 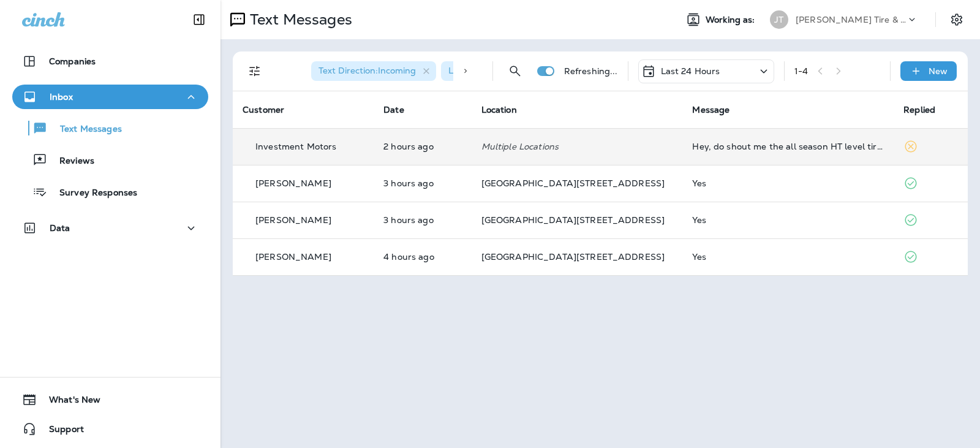 What do you see at coordinates (110, 128) in the screenshot?
I see `button: Text Messages` at bounding box center [110, 128].